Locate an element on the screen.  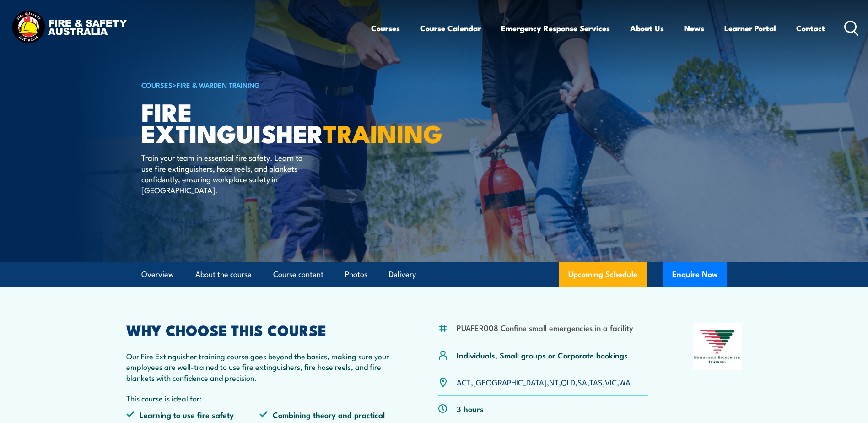
h2: WHY CHOOSE THIS COURSE is located at coordinates (260, 329).